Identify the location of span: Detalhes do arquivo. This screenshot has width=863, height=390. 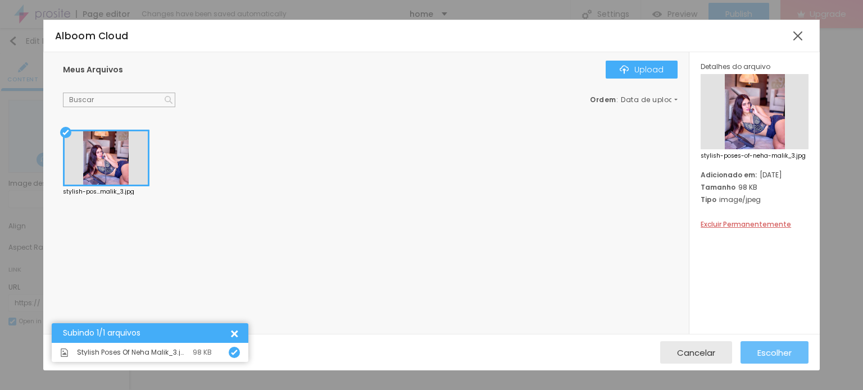
(735, 66).